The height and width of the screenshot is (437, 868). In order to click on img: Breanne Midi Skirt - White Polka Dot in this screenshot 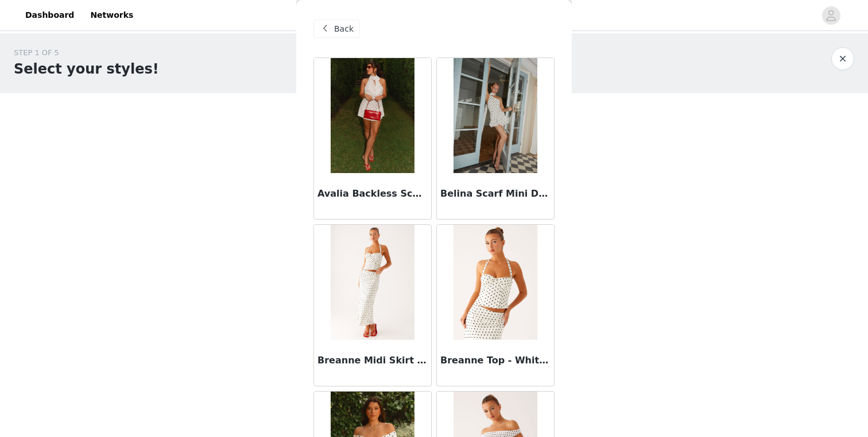, I will do `click(372, 282)`.